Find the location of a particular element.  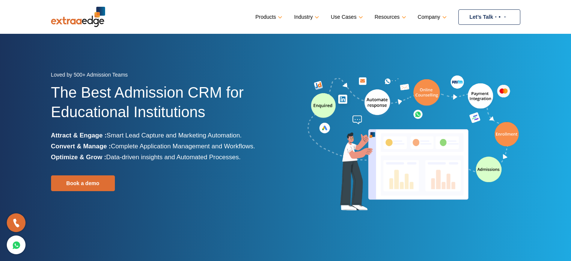

b: Optimize & Grow : is located at coordinates (79, 157).